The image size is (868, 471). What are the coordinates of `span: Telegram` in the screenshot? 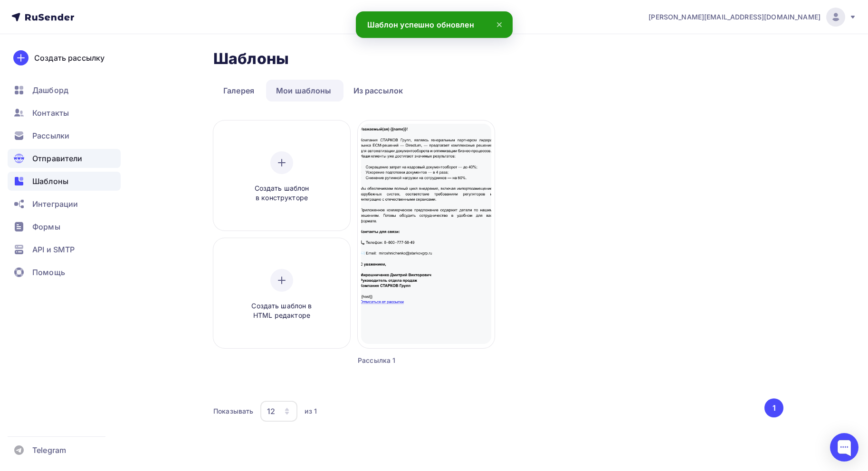 It's located at (49, 450).